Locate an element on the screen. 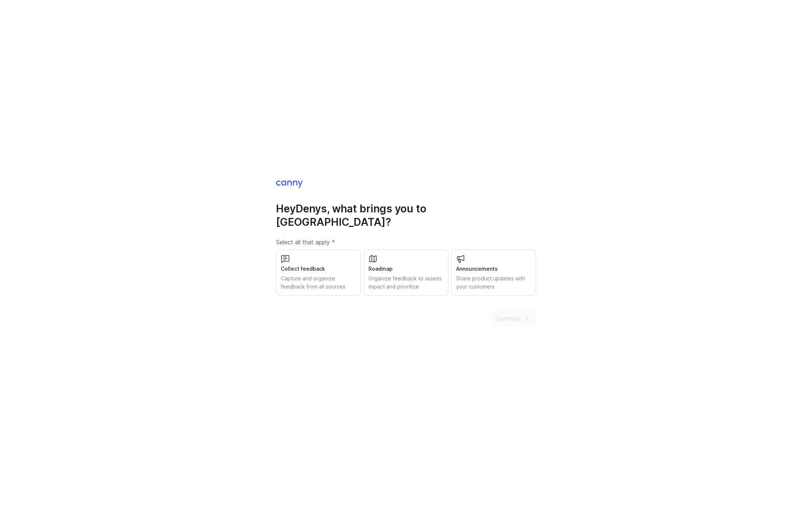 Image resolution: width=812 pixels, height=518 pixels. button: Collect feedbackCapture and organize feedback from all sources is located at coordinates (318, 273).